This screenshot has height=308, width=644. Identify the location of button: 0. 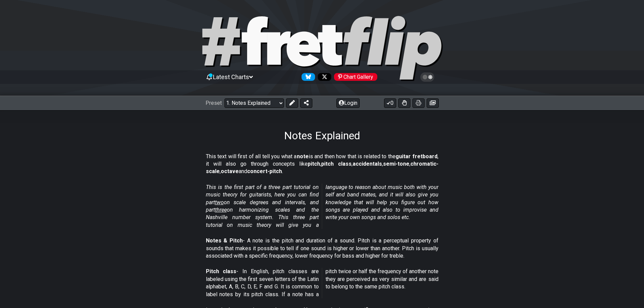
(390, 103).